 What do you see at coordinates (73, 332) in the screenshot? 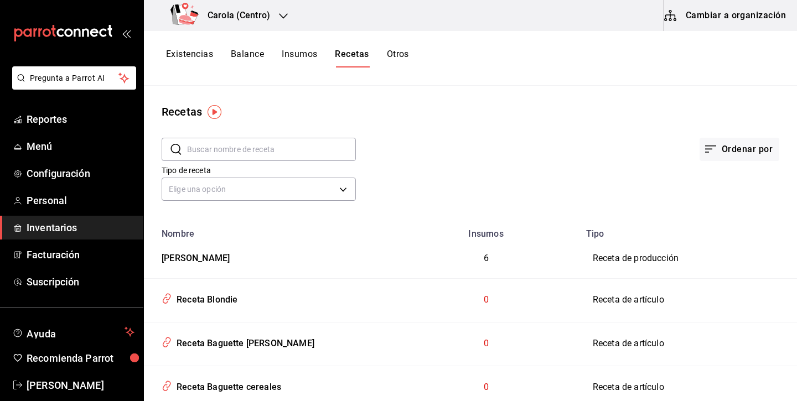
I see `span: Ayuda` at bounding box center [73, 332].